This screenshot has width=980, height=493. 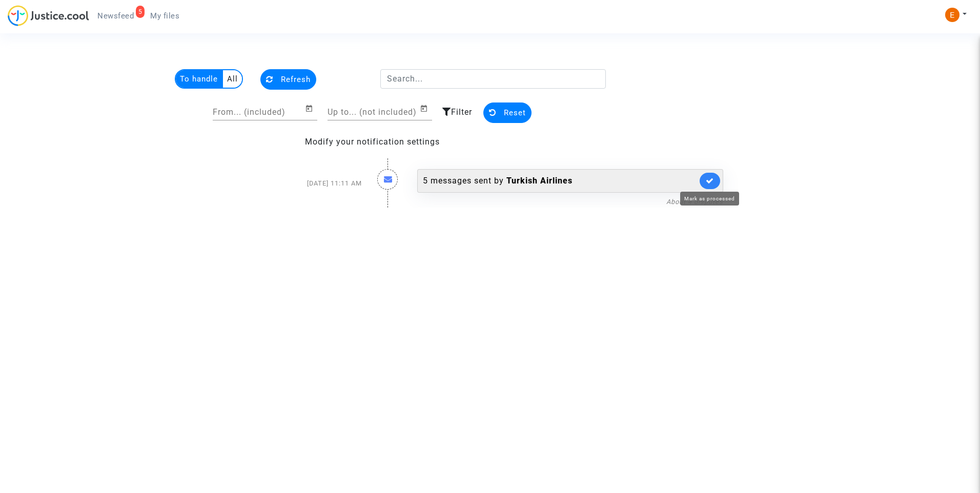 I want to click on span: Newsfeed, so click(x=115, y=16).